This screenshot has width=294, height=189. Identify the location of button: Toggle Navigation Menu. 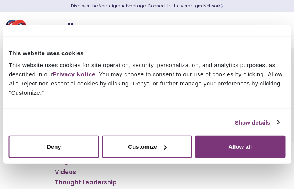
(276, 30).